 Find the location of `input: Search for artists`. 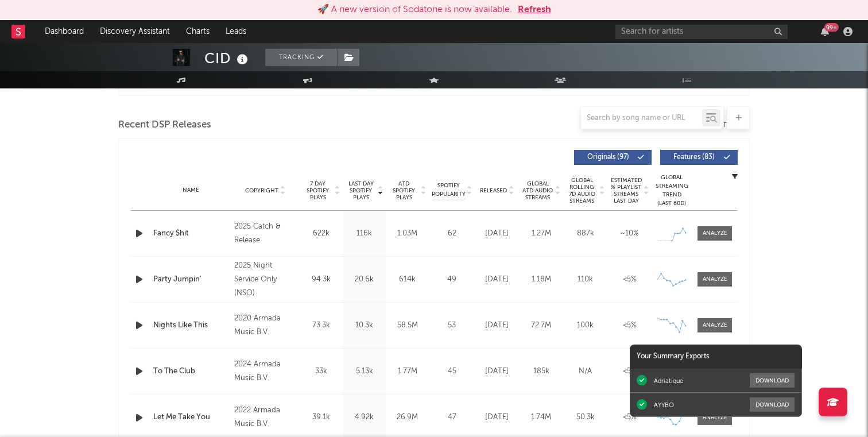

input: Search for artists is located at coordinates (702, 32).